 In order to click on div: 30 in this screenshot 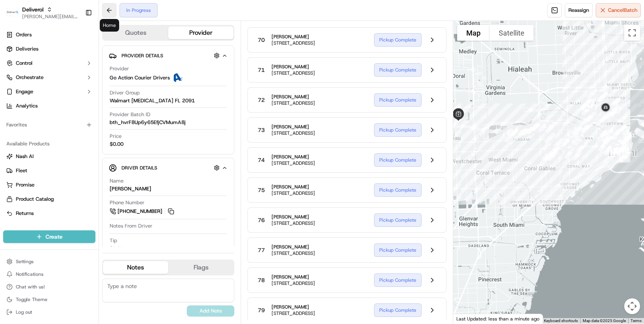, I will do `click(577, 156)`.